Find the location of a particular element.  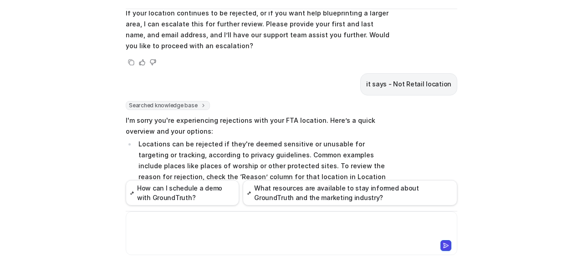

p: If your location continues to be rejected, or if you want help blueprinting a larger area, I can ... is located at coordinates (259, 30).